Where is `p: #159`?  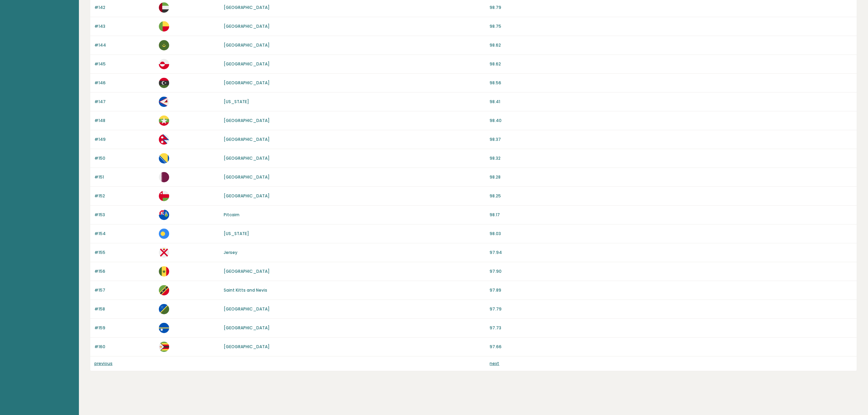
p: #159 is located at coordinates (125, 328).